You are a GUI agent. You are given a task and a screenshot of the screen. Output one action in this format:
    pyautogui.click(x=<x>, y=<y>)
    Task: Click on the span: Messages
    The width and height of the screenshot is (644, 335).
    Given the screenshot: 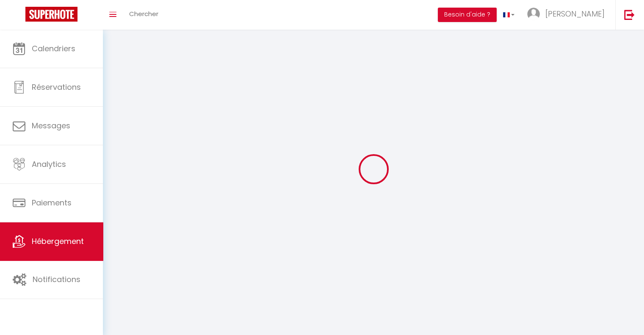 What is the action you would take?
    pyautogui.click(x=51, y=125)
    